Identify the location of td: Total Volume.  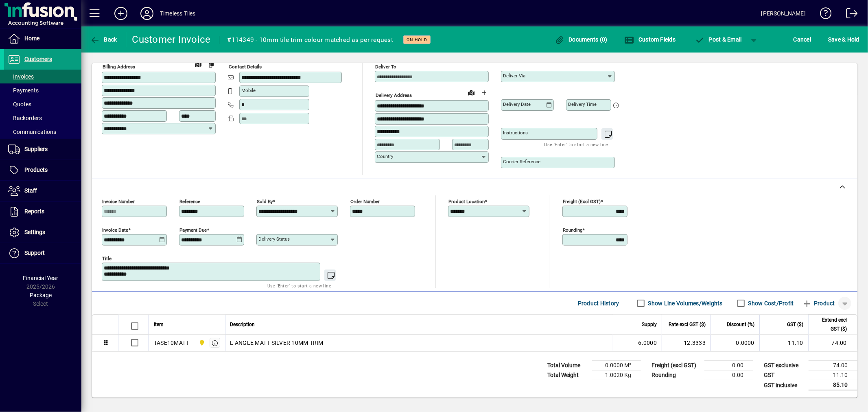
(567, 366).